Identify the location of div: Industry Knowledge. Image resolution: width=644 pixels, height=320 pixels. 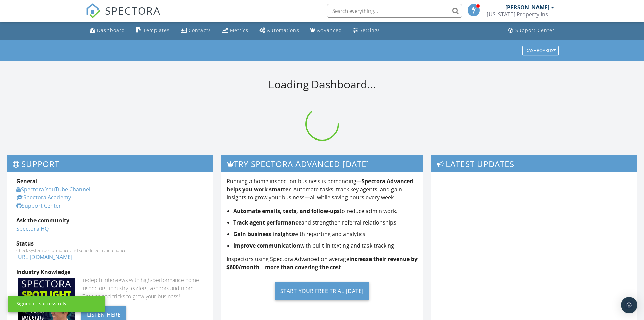
(110, 272).